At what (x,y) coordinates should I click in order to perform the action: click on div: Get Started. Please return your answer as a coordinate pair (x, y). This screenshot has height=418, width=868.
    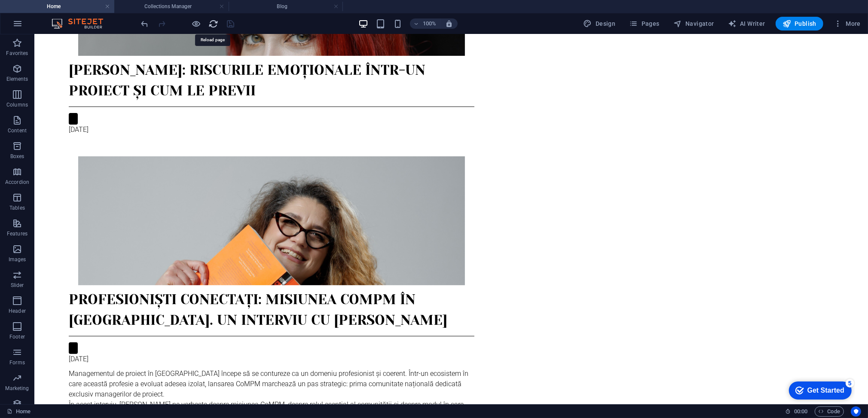
    Looking at the image, I should click on (42, 13).